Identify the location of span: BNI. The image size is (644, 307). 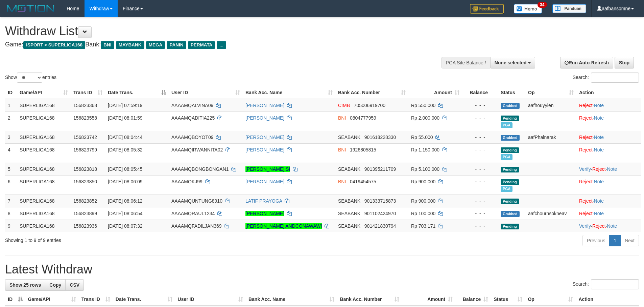
(342, 150).